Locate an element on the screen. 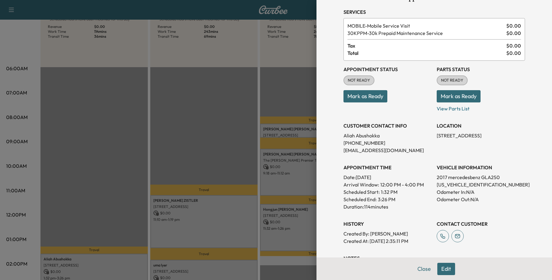  p: View Parts List is located at coordinates (481, 107).